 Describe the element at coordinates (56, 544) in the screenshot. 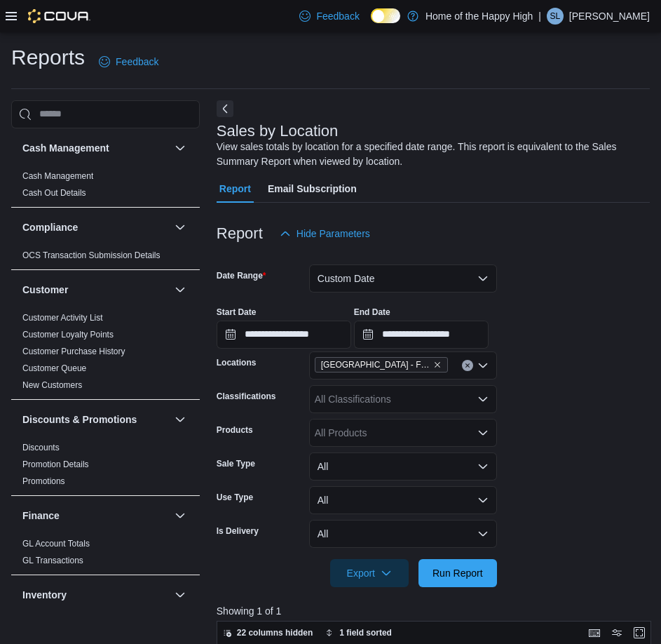

I see `span: GL Account Totals` at that location.